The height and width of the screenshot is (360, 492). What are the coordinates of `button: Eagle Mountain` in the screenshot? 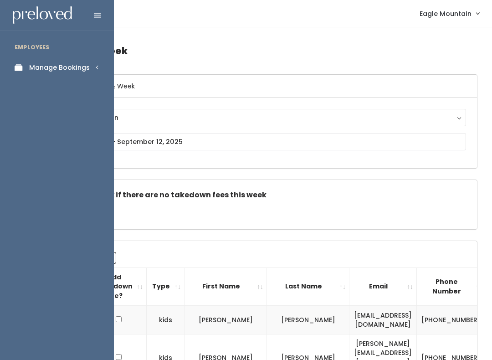 It's located at (262, 118).